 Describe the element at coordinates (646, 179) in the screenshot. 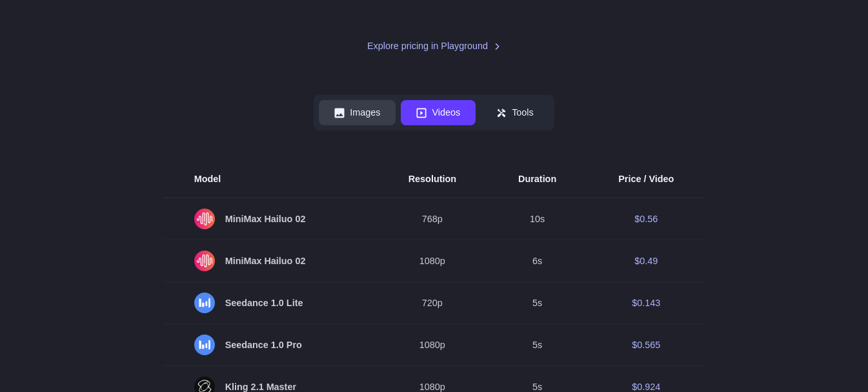

I see `th: Price / Video` at that location.